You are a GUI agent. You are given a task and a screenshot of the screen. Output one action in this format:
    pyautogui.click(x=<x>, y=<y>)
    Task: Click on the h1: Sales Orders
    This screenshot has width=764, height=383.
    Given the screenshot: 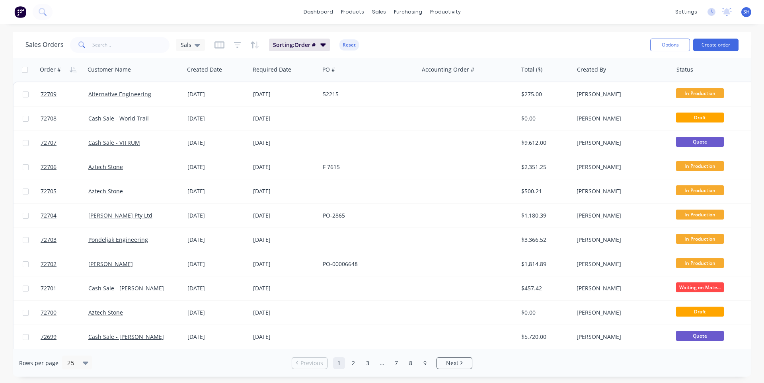 What is the action you would take?
    pyautogui.click(x=45, y=45)
    